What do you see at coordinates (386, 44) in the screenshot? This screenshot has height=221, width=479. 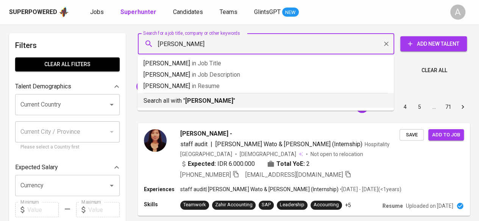 I see `button: Clear` at bounding box center [386, 44].